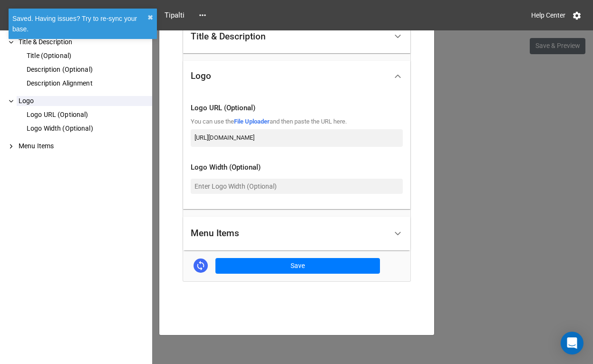 This screenshot has width=593, height=364. I want to click on span: You can use the, so click(212, 121).